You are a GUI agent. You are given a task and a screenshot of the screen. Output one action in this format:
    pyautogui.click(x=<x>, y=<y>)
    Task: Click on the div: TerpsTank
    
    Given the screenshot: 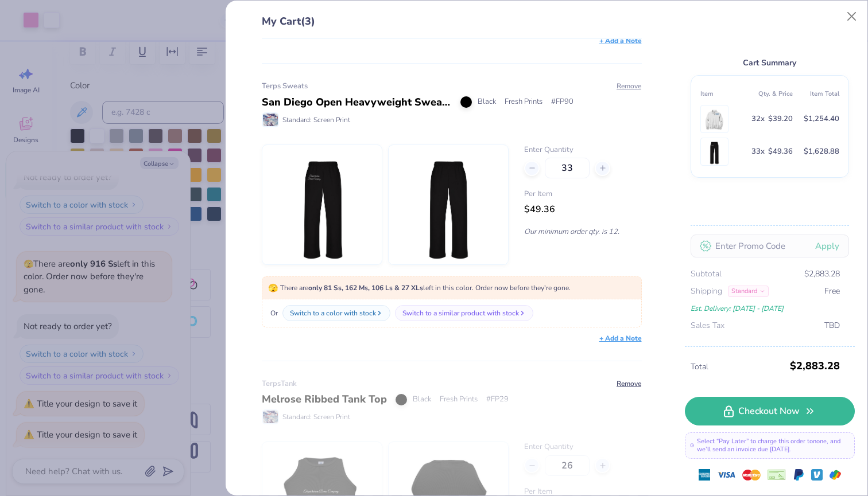 What is the action you would take?
    pyautogui.click(x=451, y=384)
    